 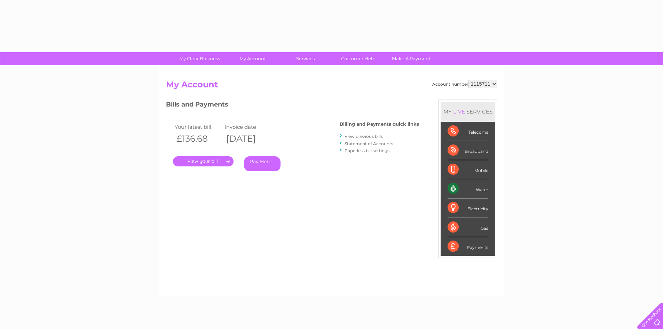 I want to click on a: Statement of Accounts, so click(x=369, y=143).